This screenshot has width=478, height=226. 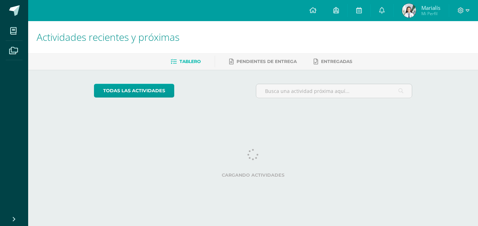 I want to click on a: Tablero, so click(x=185, y=62).